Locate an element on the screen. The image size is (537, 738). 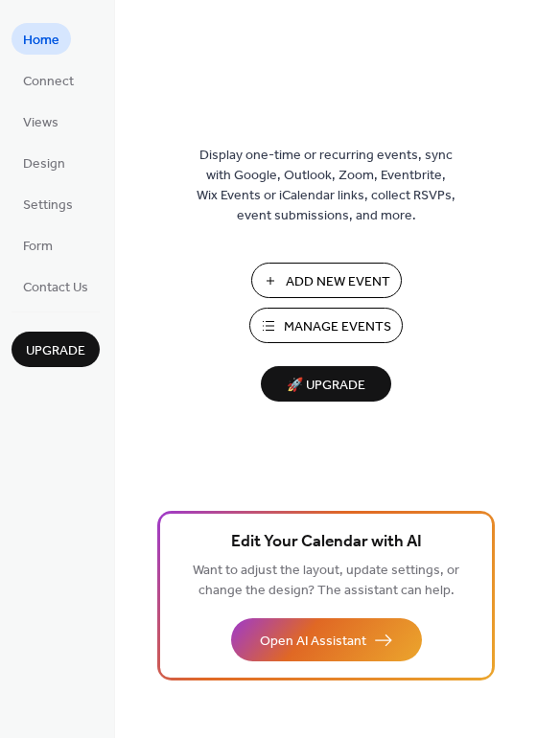
a: Home is located at coordinates (41, 38).